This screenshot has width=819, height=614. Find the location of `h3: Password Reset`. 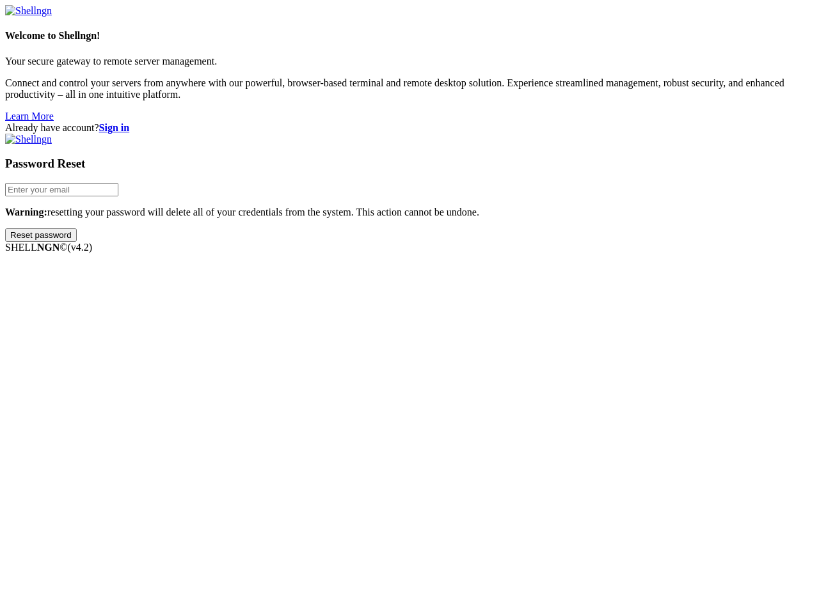

h3: Password Reset is located at coordinates (409, 164).